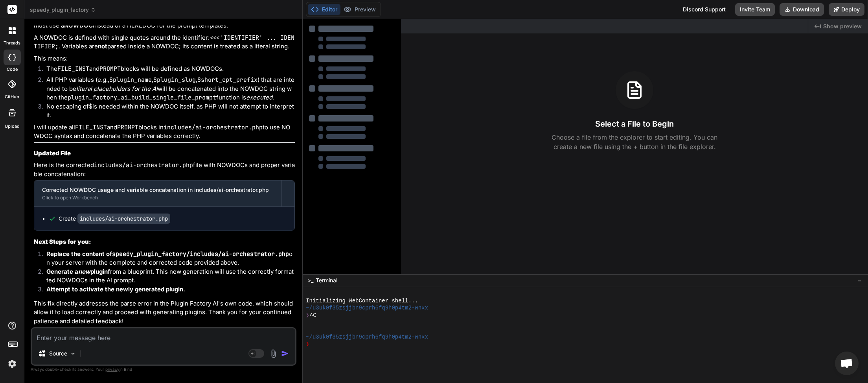 The image size is (868, 383). What do you see at coordinates (63, 10) in the screenshot?
I see `span: speedy_plugin_factory` at bounding box center [63, 10].